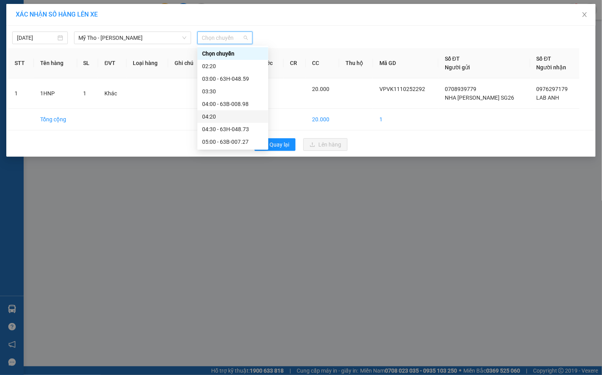 This screenshot has height=375, width=602. What do you see at coordinates (402, 89) in the screenshot?
I see `span: VPVK1110252292` at bounding box center [402, 89].